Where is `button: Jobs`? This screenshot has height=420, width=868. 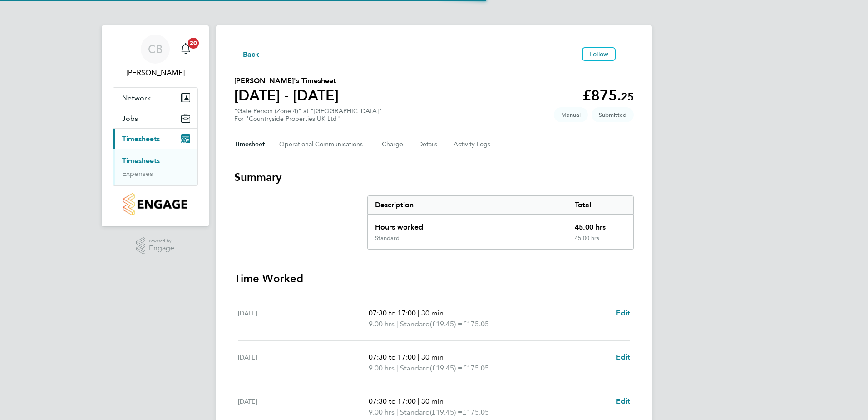
button: Jobs is located at coordinates (156, 118).